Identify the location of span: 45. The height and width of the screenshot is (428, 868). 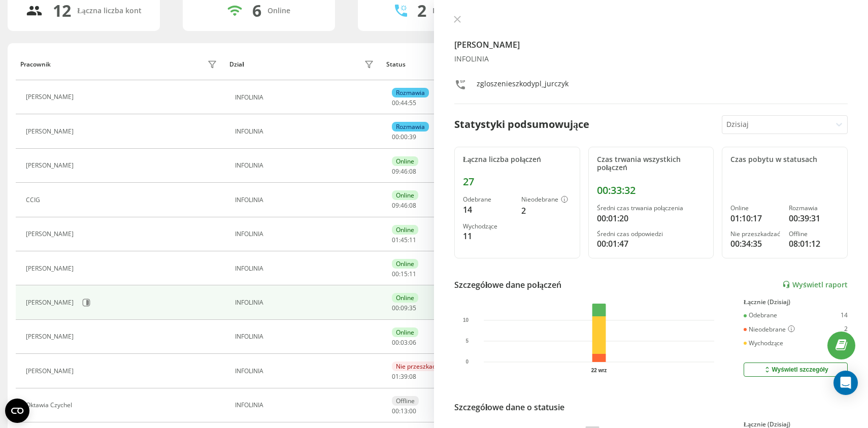
(404, 240).